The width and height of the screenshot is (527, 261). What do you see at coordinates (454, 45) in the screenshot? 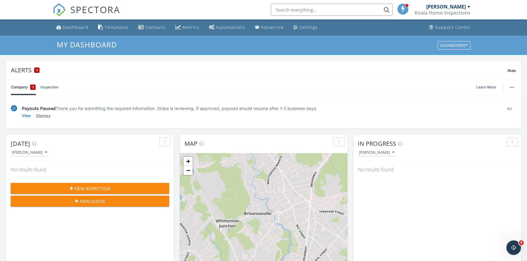
I see `button: Dashboards` at bounding box center [454, 45].